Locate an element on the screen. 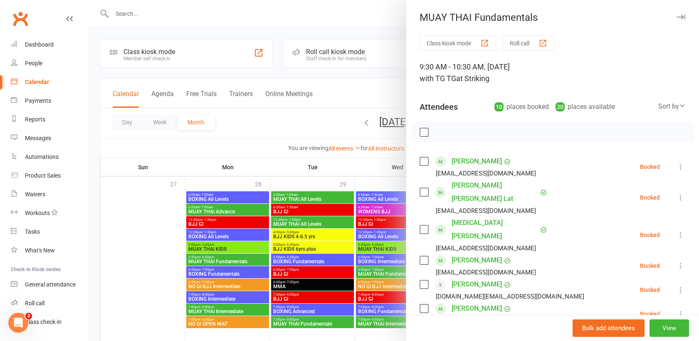  button: Bulk add attendees is located at coordinates (608, 328).